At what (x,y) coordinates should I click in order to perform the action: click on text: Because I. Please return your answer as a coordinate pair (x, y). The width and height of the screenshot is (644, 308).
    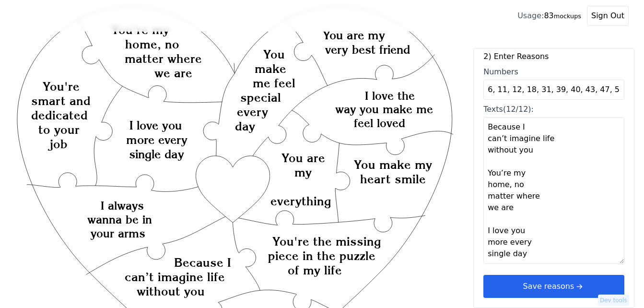
    Looking at the image, I should click on (203, 262).